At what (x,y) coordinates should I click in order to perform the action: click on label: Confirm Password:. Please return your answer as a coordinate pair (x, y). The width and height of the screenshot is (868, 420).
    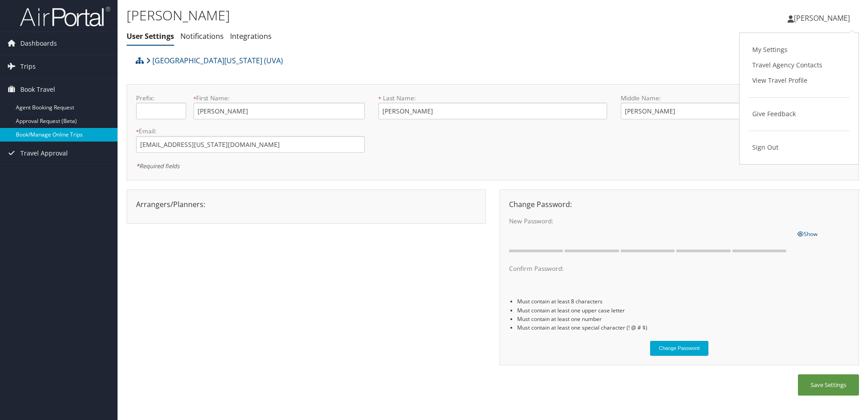
    Looking at the image, I should click on (650, 268).